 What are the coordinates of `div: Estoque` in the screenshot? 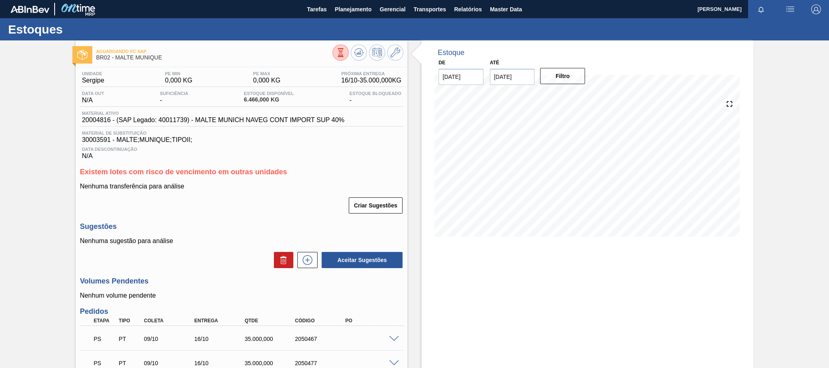 It's located at (451, 53).